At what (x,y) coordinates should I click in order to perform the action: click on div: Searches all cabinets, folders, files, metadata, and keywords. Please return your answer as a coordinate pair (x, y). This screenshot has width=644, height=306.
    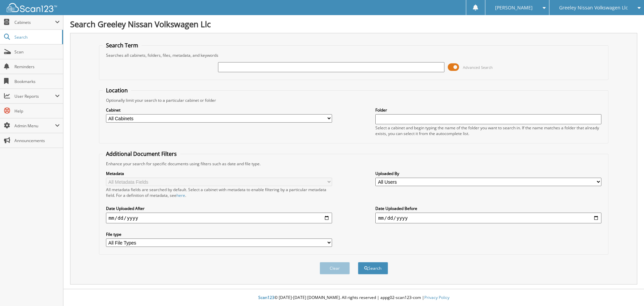
    Looking at the image, I should click on (354, 55).